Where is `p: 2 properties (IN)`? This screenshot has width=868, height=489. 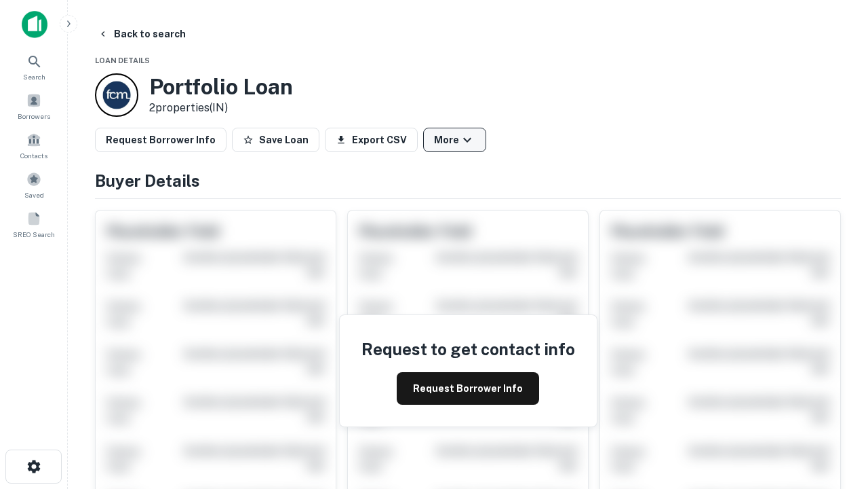
p: 2 properties (IN) is located at coordinates (222, 108).